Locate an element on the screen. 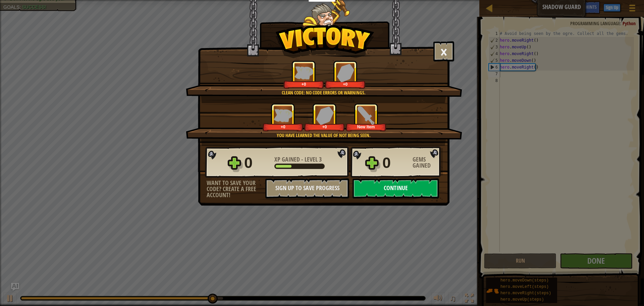  img: Victory is located at coordinates (325, 42).